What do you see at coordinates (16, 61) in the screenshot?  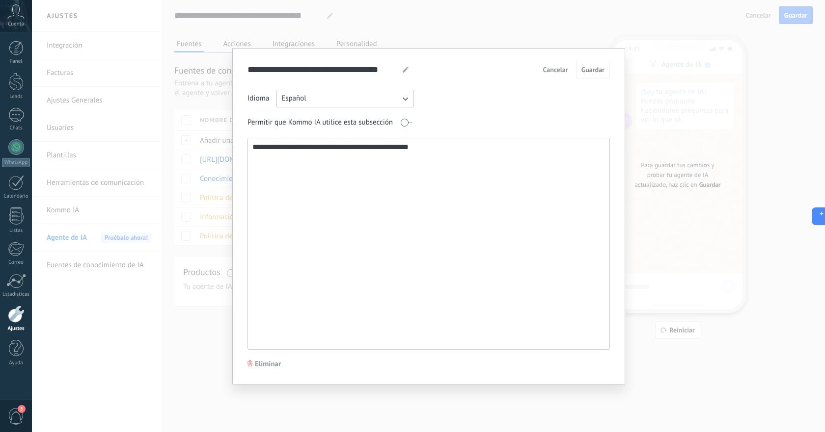 I see `div: Panel` at bounding box center [16, 61].